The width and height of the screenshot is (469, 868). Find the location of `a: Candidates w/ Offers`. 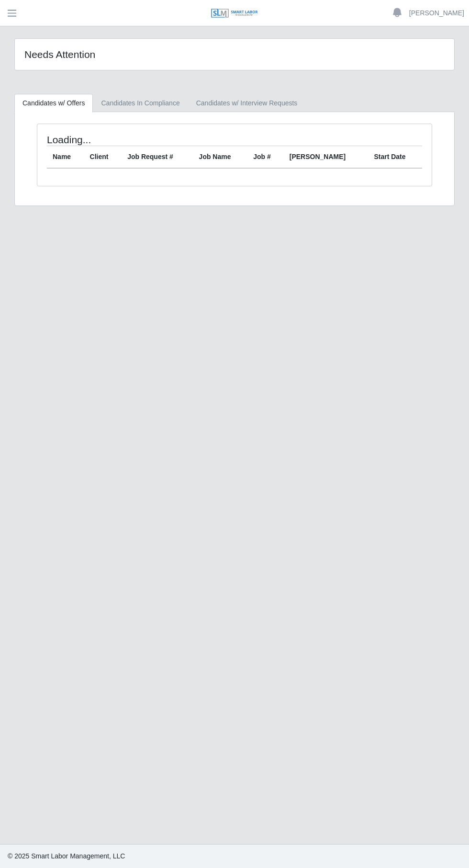

a: Candidates w/ Offers is located at coordinates (54, 103).